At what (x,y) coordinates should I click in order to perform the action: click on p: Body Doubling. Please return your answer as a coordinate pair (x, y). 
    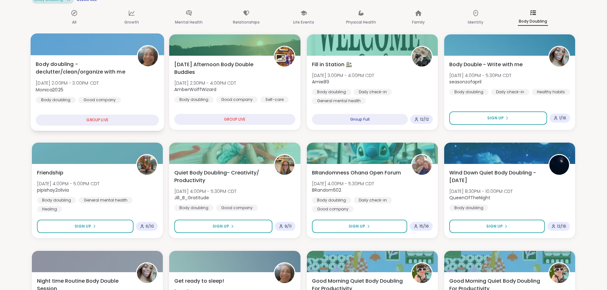
    Looking at the image, I should click on (533, 22).